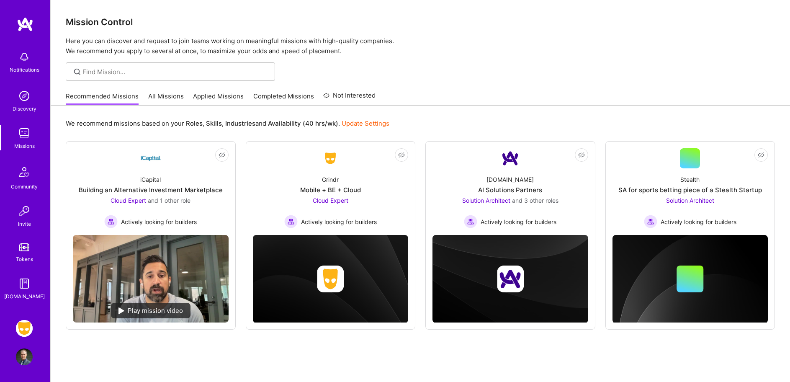 The width and height of the screenshot is (790, 382). Describe the element at coordinates (24, 186) in the screenshot. I see `div: Community` at that location.